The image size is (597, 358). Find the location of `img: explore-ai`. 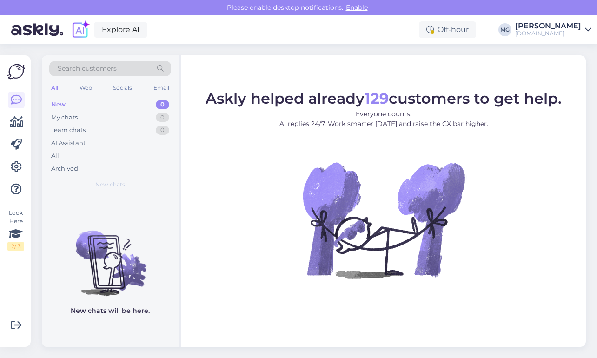

img: explore-ai is located at coordinates (80, 30).